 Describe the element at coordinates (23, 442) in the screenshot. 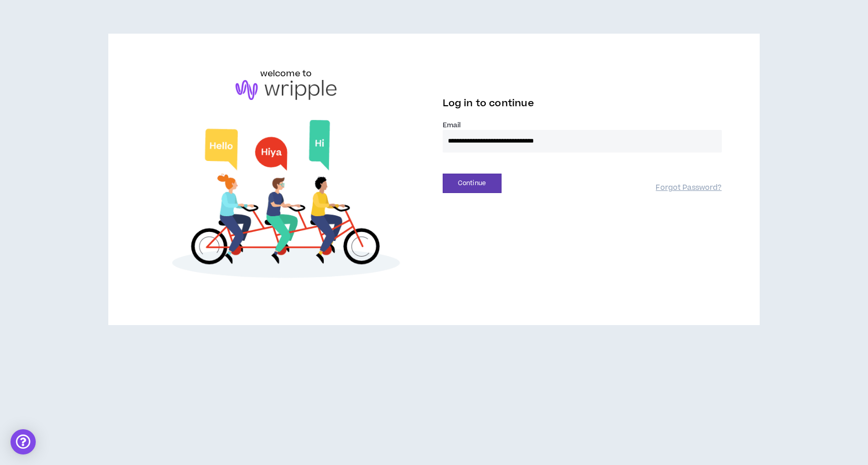

I see `div: Open Intercom Messenger` at that location.